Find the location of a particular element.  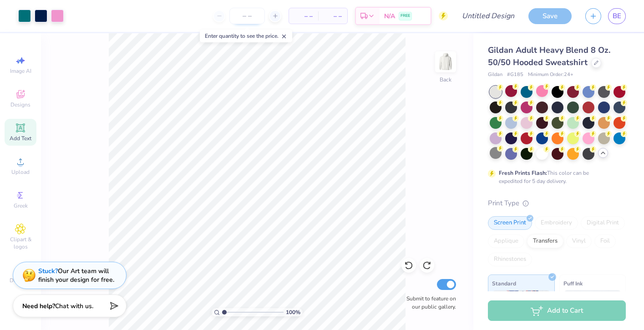

span: BE is located at coordinates (617, 15).